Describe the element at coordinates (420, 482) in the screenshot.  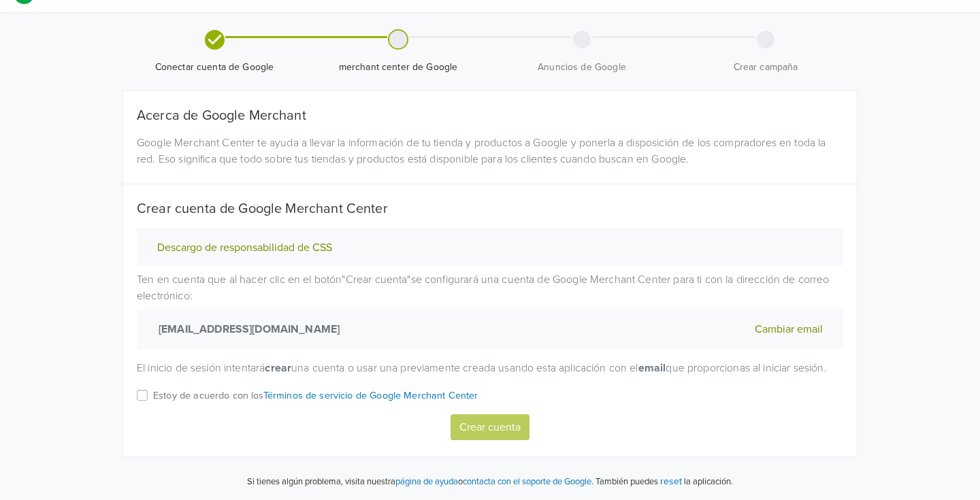
I see `p: Si tienes algún problema, visita nuestra o .` at that location.